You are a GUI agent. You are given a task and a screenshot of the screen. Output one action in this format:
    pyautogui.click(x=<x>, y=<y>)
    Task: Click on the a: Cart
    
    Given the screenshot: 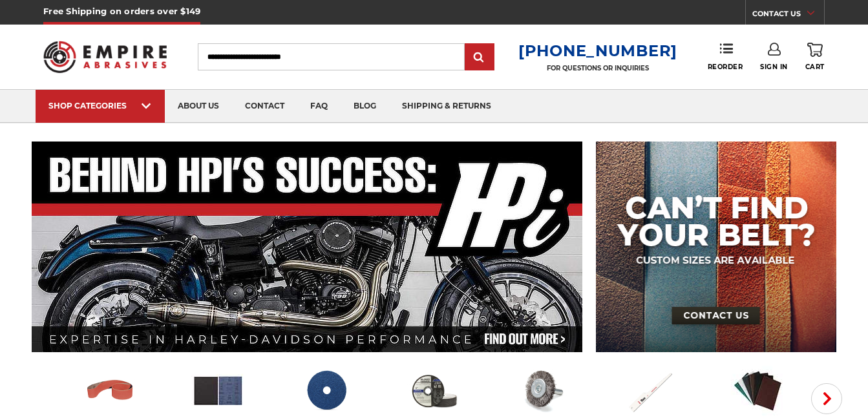 What is the action you would take?
    pyautogui.click(x=815, y=57)
    